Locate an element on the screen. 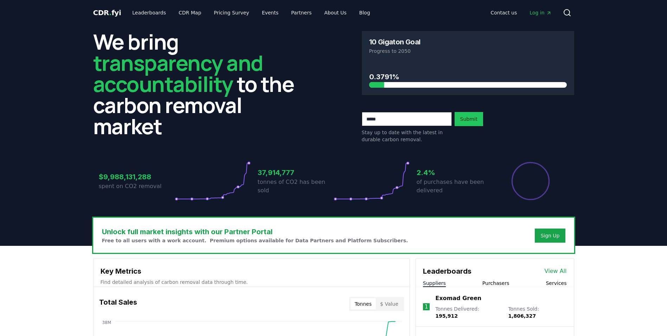  button: Suppliers is located at coordinates (434, 283).